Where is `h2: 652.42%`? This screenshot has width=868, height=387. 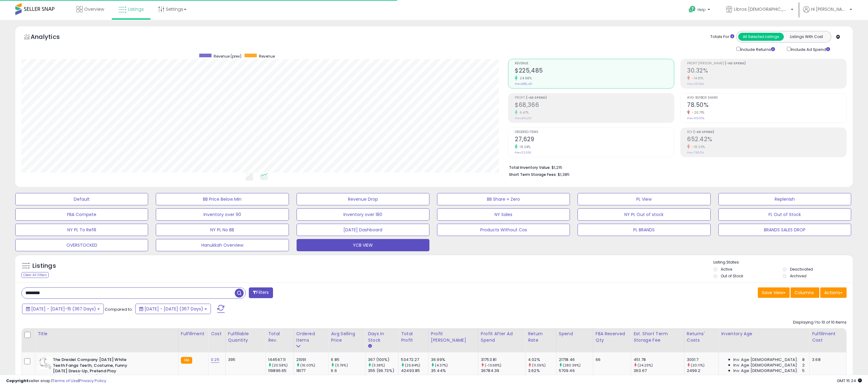
h2: 652.42% is located at coordinates (767, 140).